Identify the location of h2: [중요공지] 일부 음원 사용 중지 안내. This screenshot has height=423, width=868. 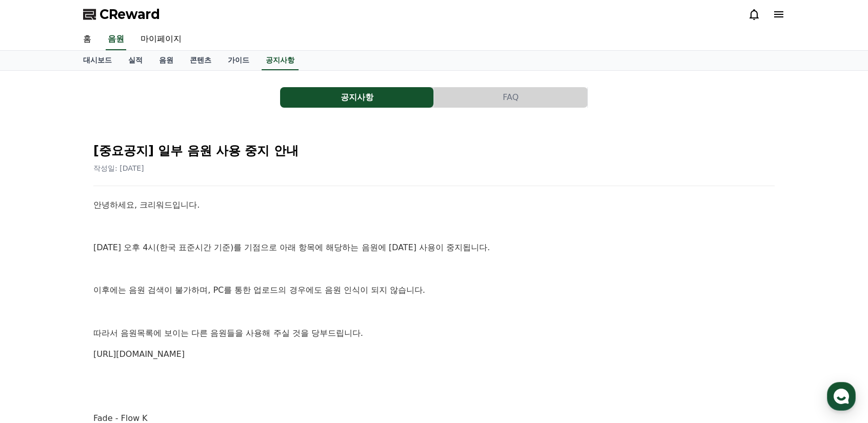
(434, 151).